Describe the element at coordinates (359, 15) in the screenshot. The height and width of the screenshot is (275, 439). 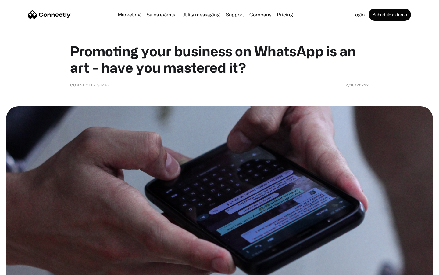
I see `a: Login` at that location.